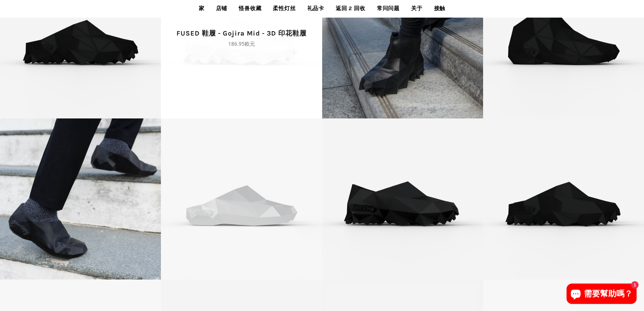  I want to click on font: 返回 2 回收, so click(350, 8).